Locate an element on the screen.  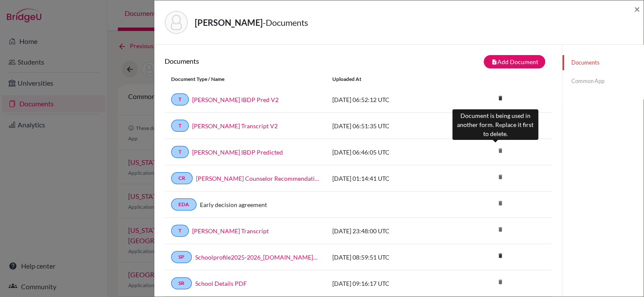
span: - Documents is located at coordinates (286, 22).